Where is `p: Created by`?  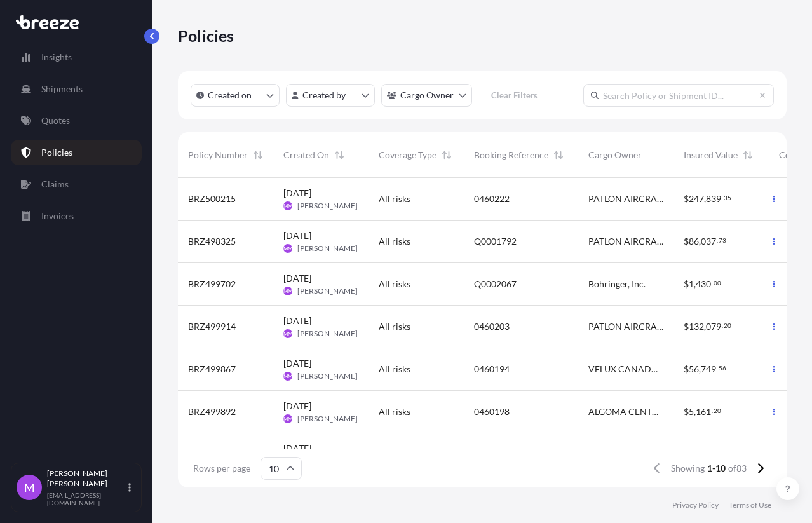
p: Created by is located at coordinates (324, 96).